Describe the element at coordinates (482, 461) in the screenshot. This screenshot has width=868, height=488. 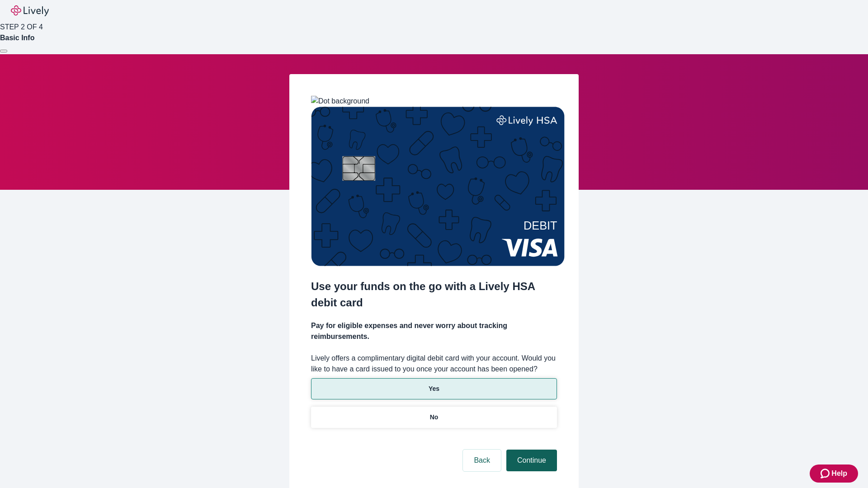
I see `button: Back` at that location.